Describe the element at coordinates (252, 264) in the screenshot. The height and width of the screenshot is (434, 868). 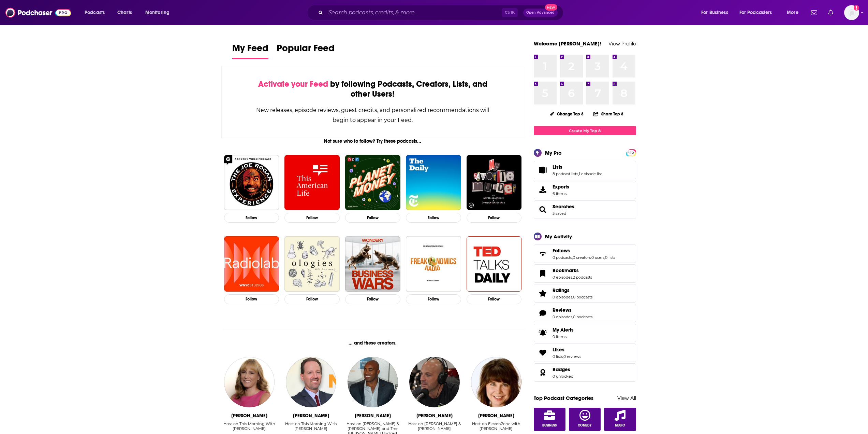
I see `a: Radiolab` at that location.